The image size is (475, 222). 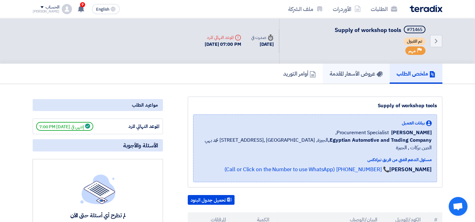 What do you see at coordinates (426, 8) in the screenshot?
I see `img: Teradix logo` at bounding box center [426, 8].